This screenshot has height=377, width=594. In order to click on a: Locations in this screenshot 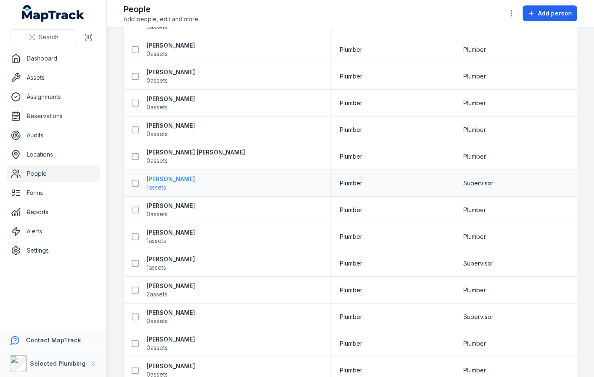, I will do `click(53, 155)`.